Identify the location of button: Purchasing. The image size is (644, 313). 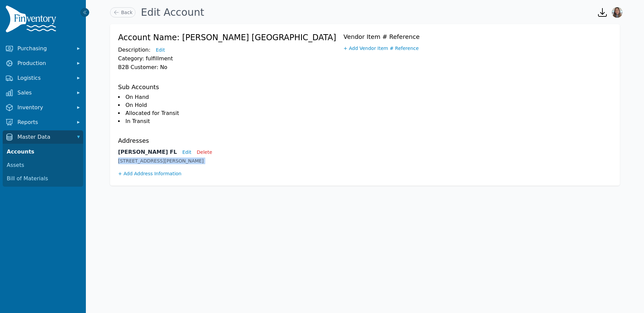
(43, 49).